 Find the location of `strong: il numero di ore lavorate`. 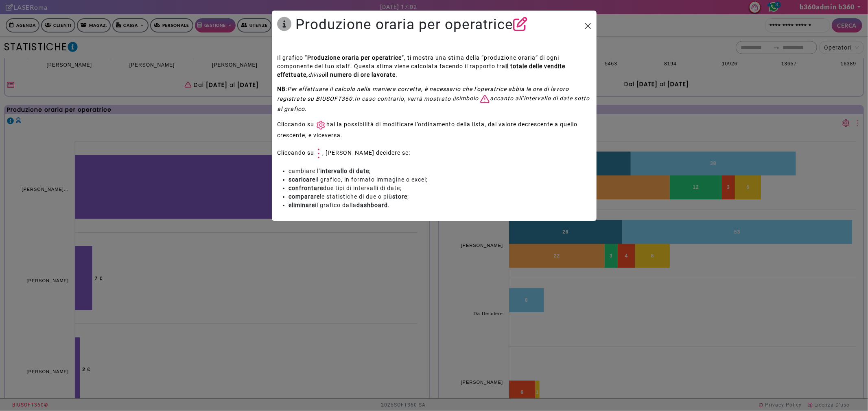

strong: il numero di ore lavorate is located at coordinates (360, 75).